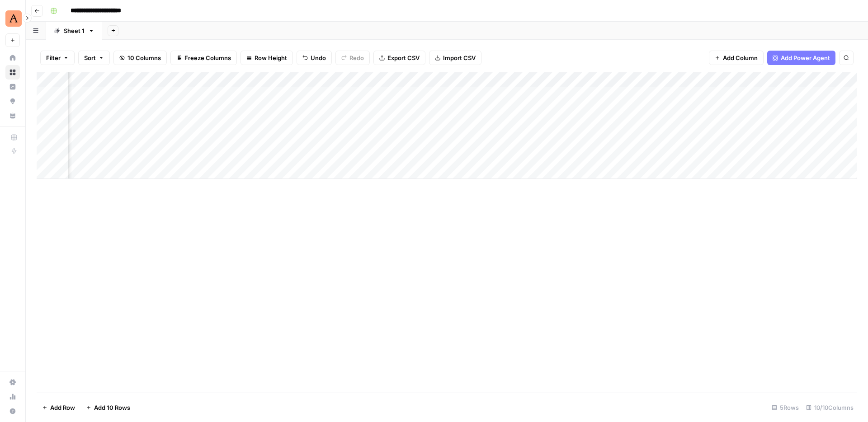  What do you see at coordinates (112, 408) in the screenshot?
I see `span: Add 10 Rows` at bounding box center [112, 408].